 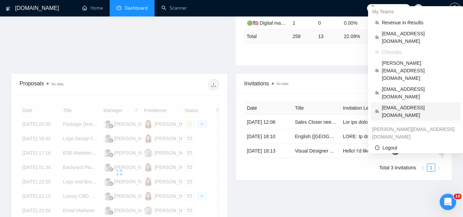 What do you see at coordinates (316, 122) in the screenshot?
I see `td: Sales Closer needed for AI Tech Startup!` at bounding box center [316, 122].